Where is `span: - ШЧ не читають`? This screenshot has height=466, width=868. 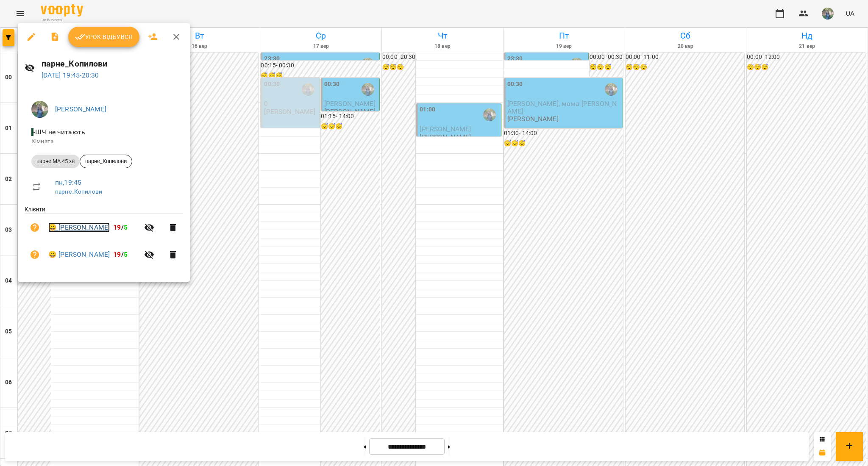 span: - ШЧ не читають is located at coordinates (59, 132).